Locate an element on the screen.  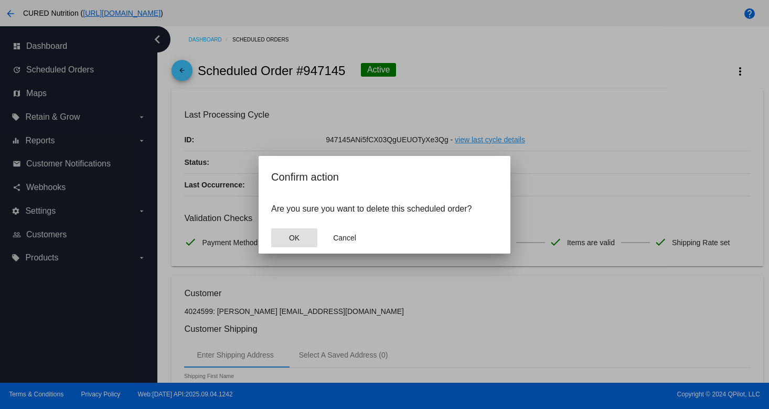
p: Are you sure you want to delete this scheduled order? is located at coordinates (385, 209).